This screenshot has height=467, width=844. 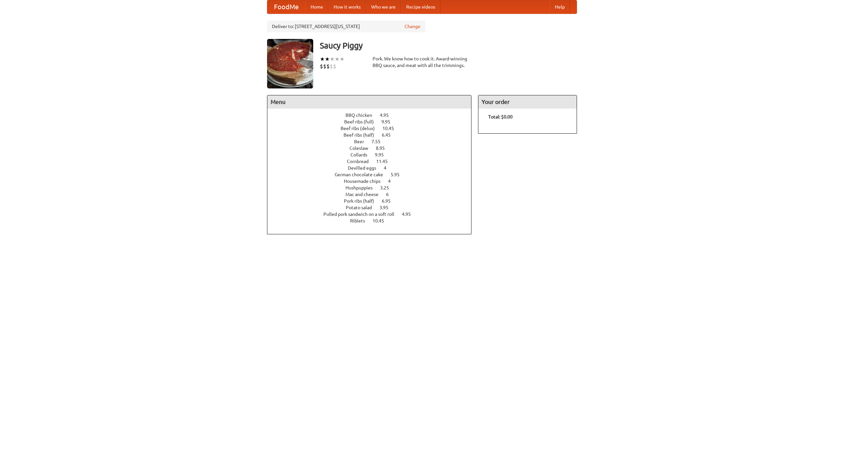 I want to click on span: Housemade chips, so click(x=365, y=181).